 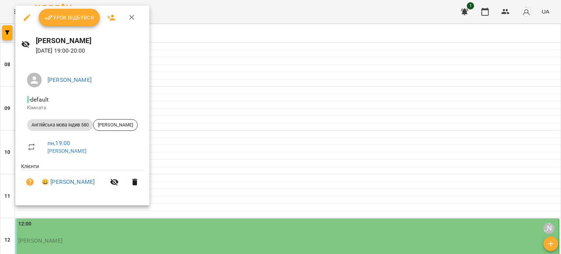 What do you see at coordinates (82, 108) in the screenshot?
I see `p: Кімната` at bounding box center [82, 108].